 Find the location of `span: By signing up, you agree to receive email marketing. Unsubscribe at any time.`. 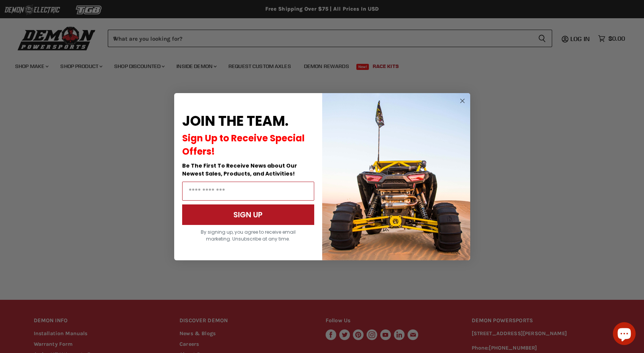

span: By signing up, you agree to receive email marketing. Unsubscribe at any time. is located at coordinates (248, 235).